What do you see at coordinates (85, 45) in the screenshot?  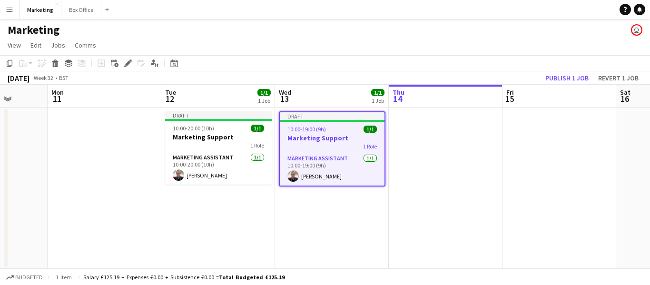 I see `span: Comms` at bounding box center [85, 45].